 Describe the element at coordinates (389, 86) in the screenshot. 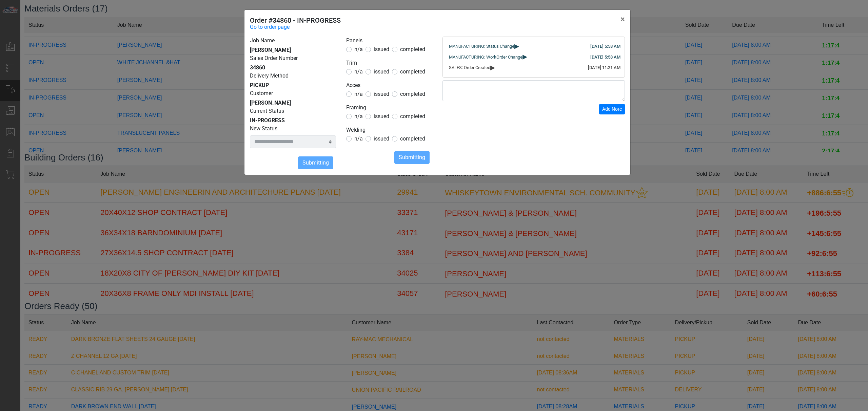

I see `legend: Acces` at that location.